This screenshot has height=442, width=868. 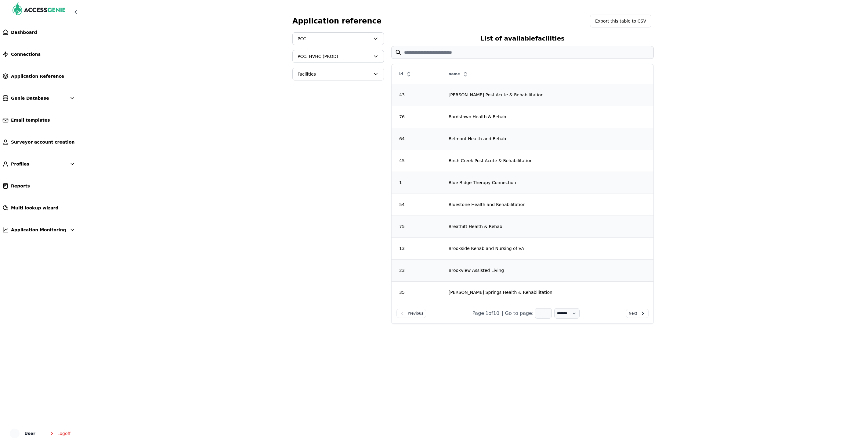 What do you see at coordinates (416, 74) in the screenshot?
I see `div: id` at bounding box center [416, 74].